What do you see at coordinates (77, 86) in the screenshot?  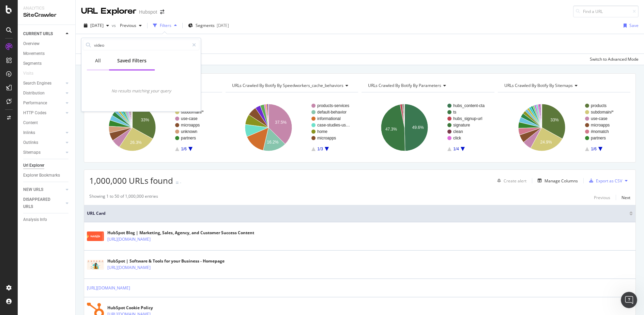 I see `div: please pass to a real live customer support` at bounding box center [77, 86].